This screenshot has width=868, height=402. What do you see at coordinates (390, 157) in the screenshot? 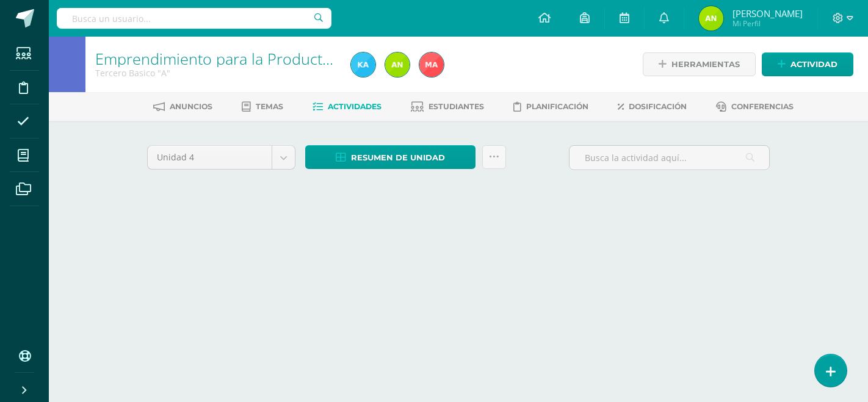
I see `a: Resumen de unidad` at bounding box center [390, 157].